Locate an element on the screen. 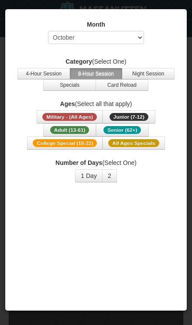 The width and height of the screenshot is (192, 325). strong: Month is located at coordinates (96, 24).